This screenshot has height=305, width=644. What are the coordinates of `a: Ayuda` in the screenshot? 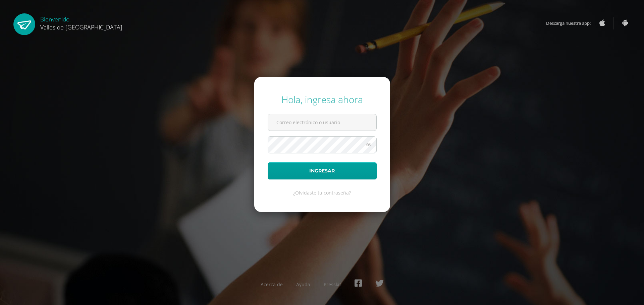 It's located at (303, 284).